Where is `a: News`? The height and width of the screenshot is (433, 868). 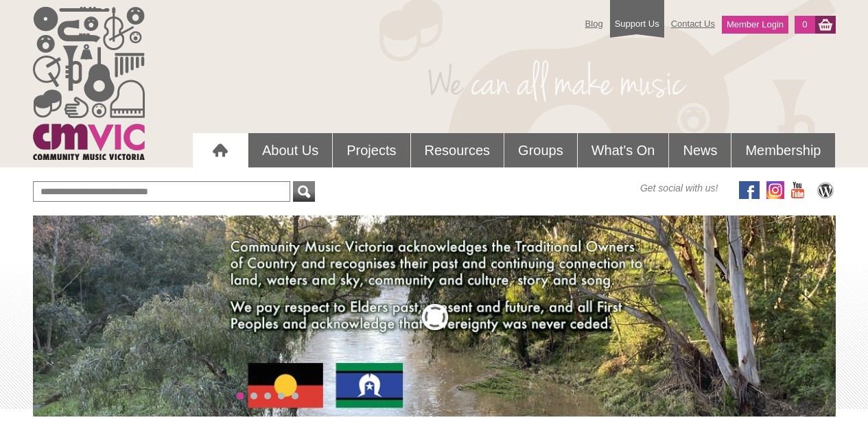 a: News is located at coordinates (700, 150).